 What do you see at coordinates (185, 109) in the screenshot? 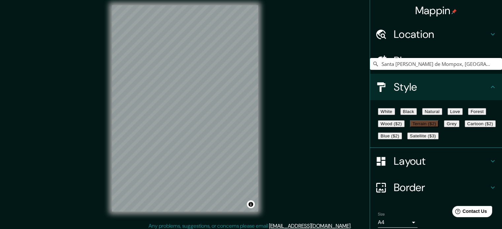
I see `canvas: Map` at bounding box center [185, 109].